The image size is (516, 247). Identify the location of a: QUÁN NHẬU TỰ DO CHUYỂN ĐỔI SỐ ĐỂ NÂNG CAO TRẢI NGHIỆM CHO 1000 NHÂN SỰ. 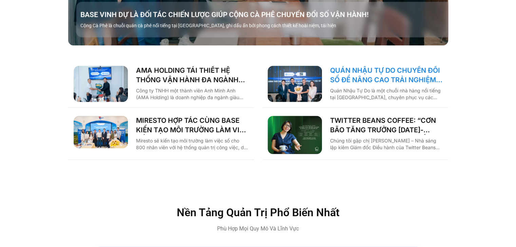
(386, 75).